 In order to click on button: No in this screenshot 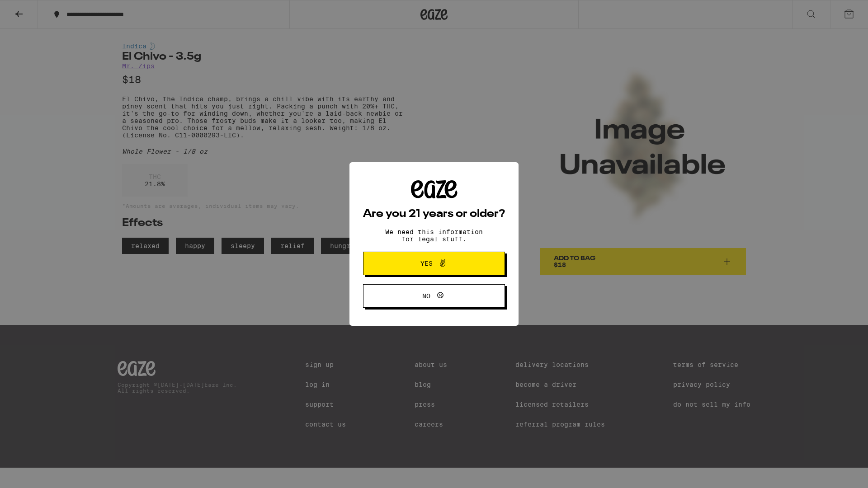, I will do `click(434, 296)`.